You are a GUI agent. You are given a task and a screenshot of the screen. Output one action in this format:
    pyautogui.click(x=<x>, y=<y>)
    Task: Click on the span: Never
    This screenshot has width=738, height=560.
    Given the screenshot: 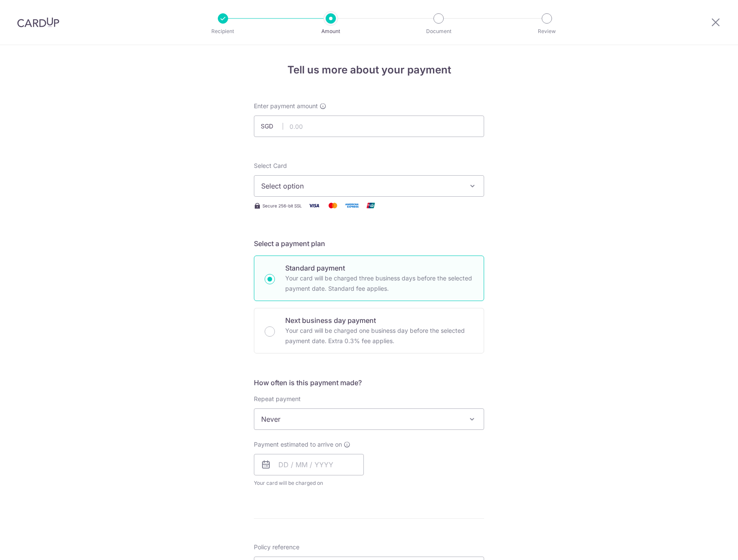 What is the action you would take?
    pyautogui.click(x=369, y=419)
    